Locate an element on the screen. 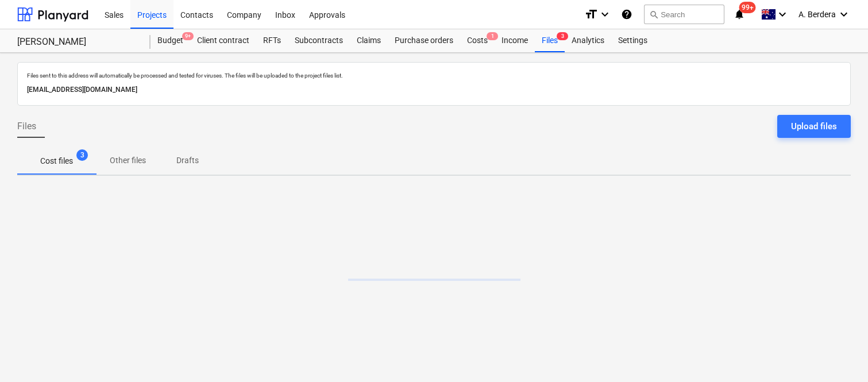 This screenshot has height=382, width=868. div: Subcontracts is located at coordinates (319, 41).